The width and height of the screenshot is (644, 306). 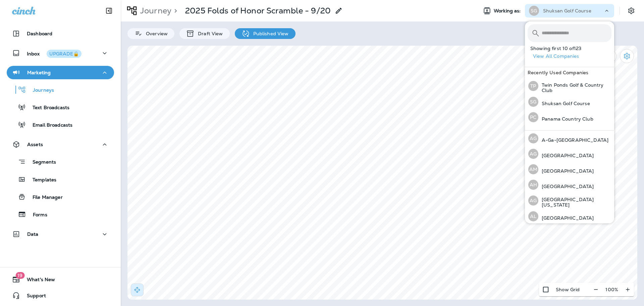 I want to click on button: InboxUPGRADE🔒, so click(x=60, y=53).